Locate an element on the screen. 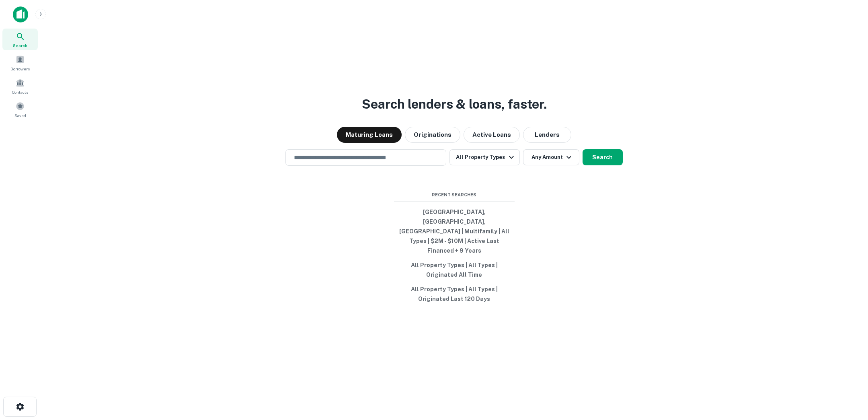 This screenshot has width=868, height=420. a: Search is located at coordinates (20, 39).